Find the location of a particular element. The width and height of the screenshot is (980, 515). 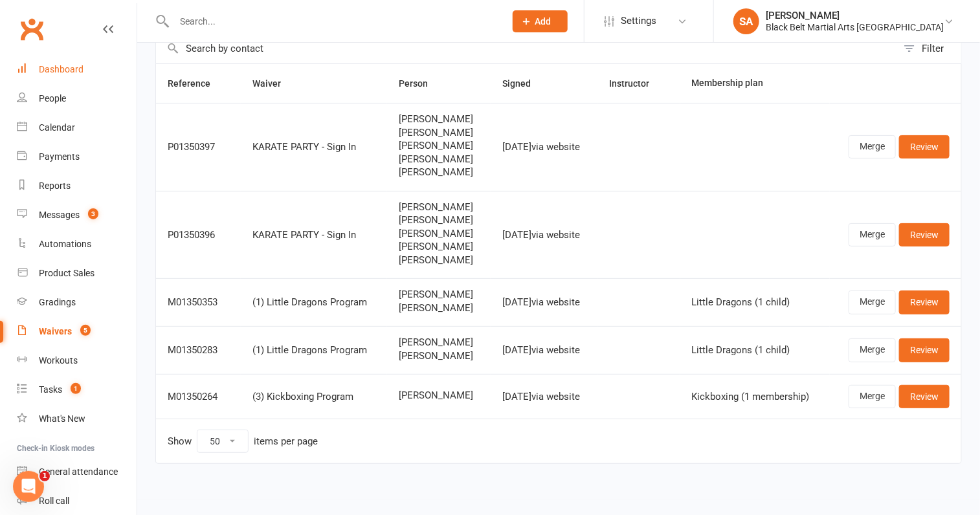

div: What's New is located at coordinates (63, 419).